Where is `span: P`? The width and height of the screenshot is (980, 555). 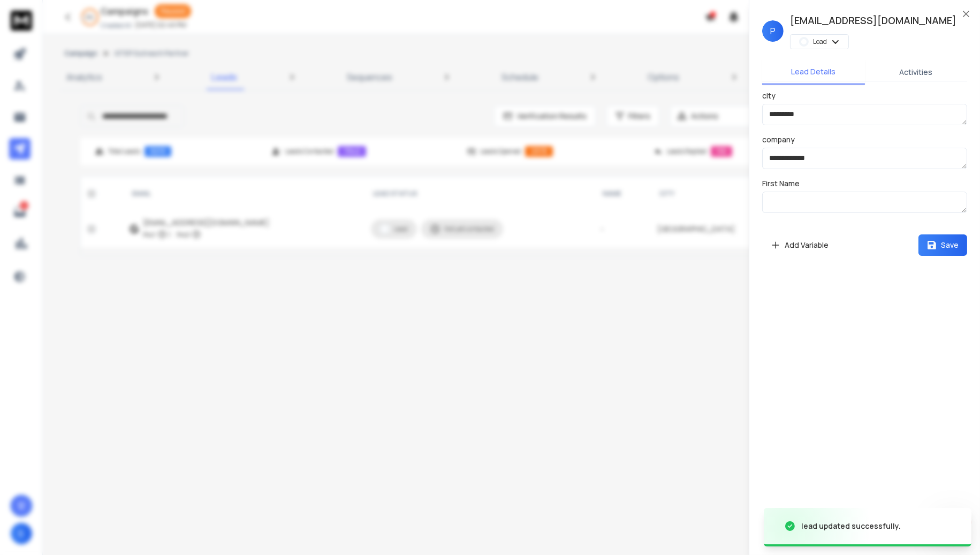 span: P is located at coordinates (773, 31).